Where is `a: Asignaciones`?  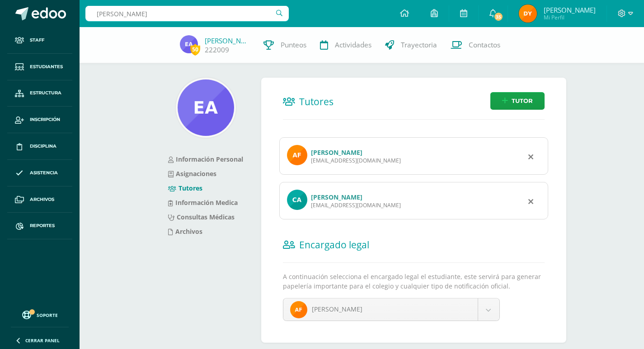 a: Asignaciones is located at coordinates (192, 173).